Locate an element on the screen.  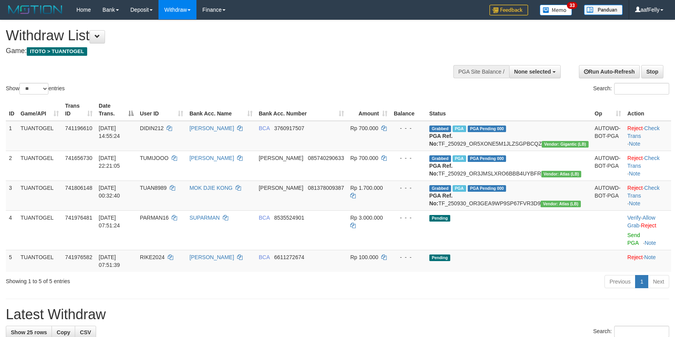
span: Rp 1.700.000 is located at coordinates (367, 188).